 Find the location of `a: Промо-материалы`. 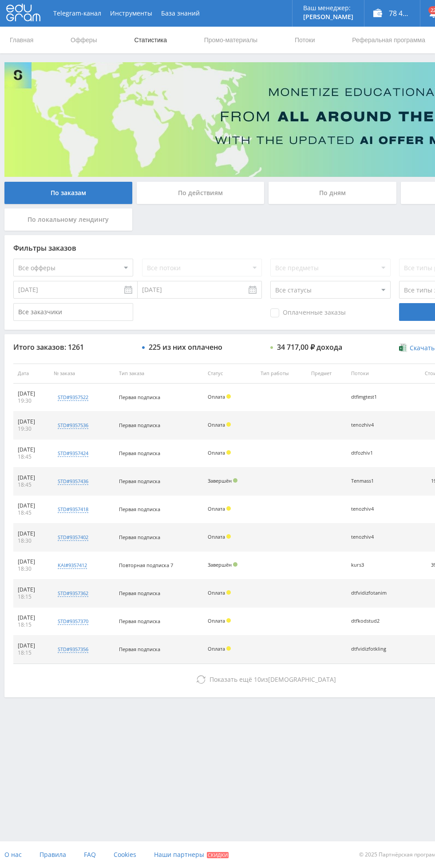

a: Промо-материалы is located at coordinates (231, 40).